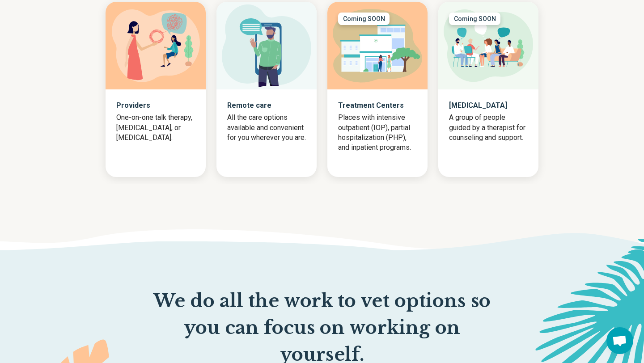 This screenshot has height=363, width=644. What do you see at coordinates (267, 106) in the screenshot?
I see `p: Remote care` at bounding box center [267, 106].